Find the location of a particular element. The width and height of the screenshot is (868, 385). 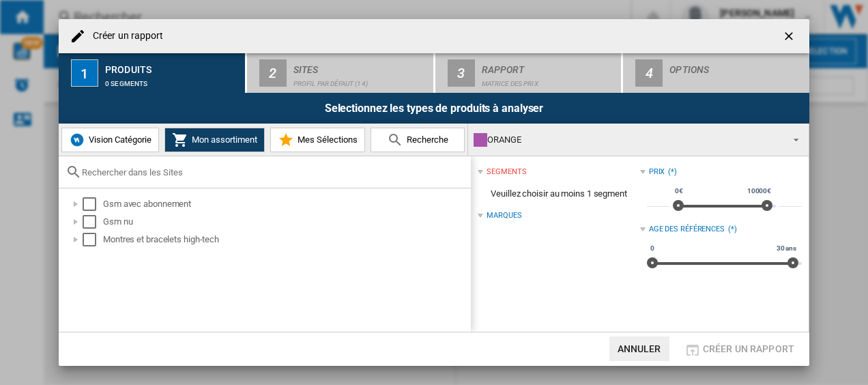

div: segments is located at coordinates (507, 172).